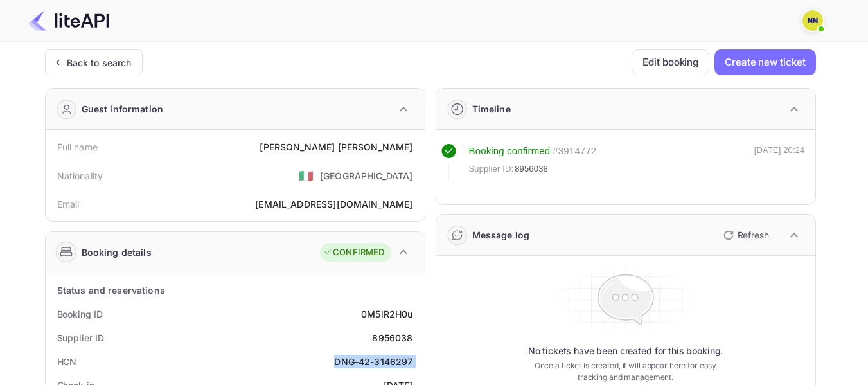 Image resolution: width=868 pixels, height=385 pixels. What do you see at coordinates (68, 20) in the screenshot?
I see `img: LiteAPI Logo` at bounding box center [68, 20].